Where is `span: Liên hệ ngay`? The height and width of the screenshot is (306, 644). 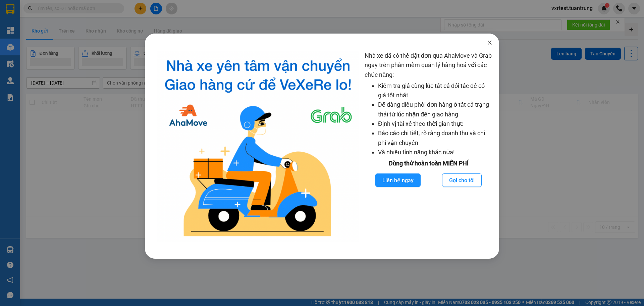
span: Liên hệ ngay is located at coordinates (398, 180).